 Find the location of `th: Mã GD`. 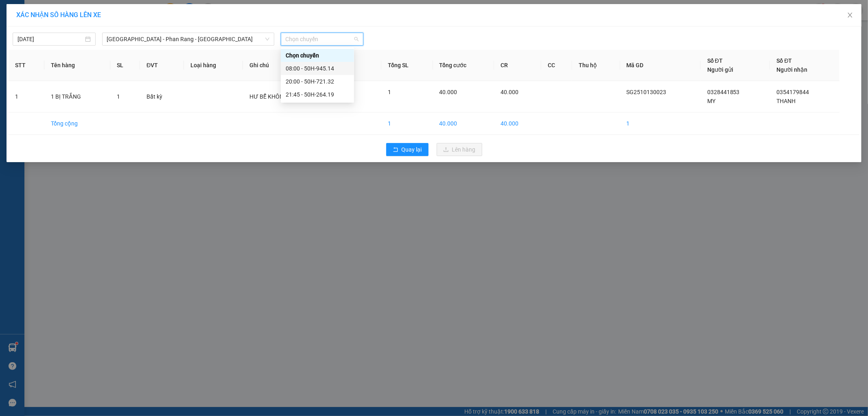

th: Mã GD is located at coordinates (661, 65).